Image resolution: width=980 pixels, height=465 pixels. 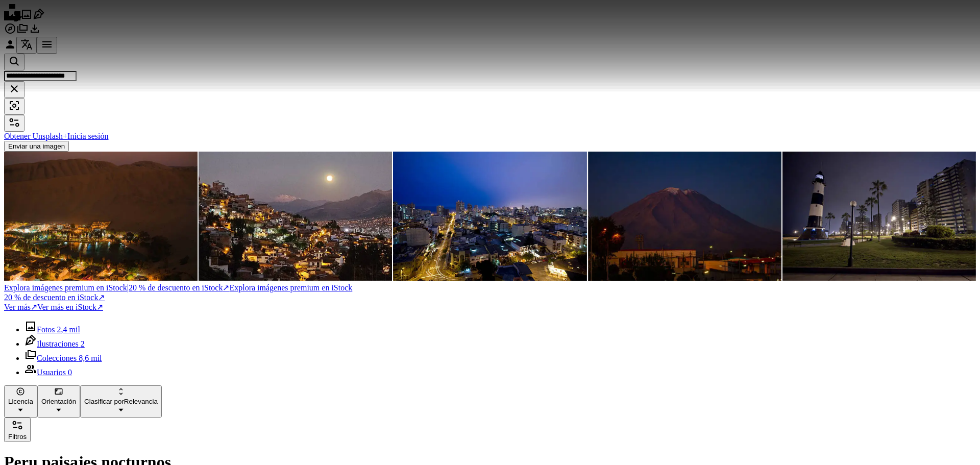 I want to click on span: Explora imágenes premium en iStock 20 % de descuento en iStock ↗, so click(x=178, y=292).